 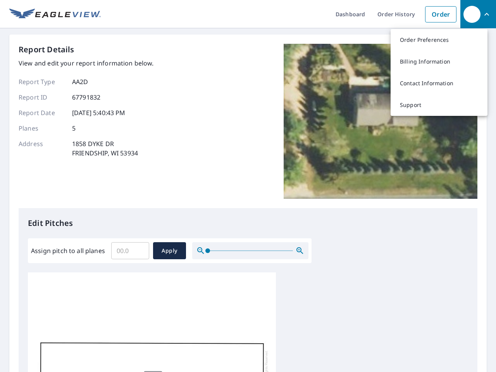 What do you see at coordinates (105, 148) in the screenshot?
I see `p: 1858 DYKE DR FRIENDSHIP, WI 53934` at bounding box center [105, 148].